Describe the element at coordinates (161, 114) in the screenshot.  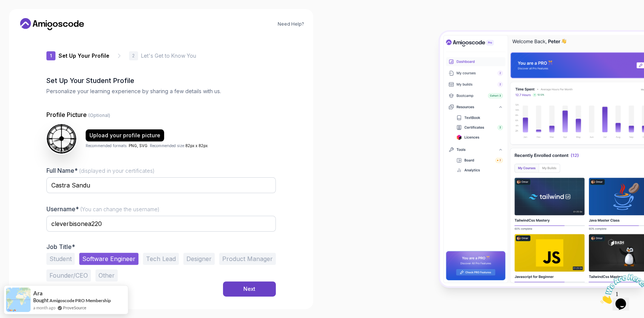
I see `p: Profile Picture` at that location.